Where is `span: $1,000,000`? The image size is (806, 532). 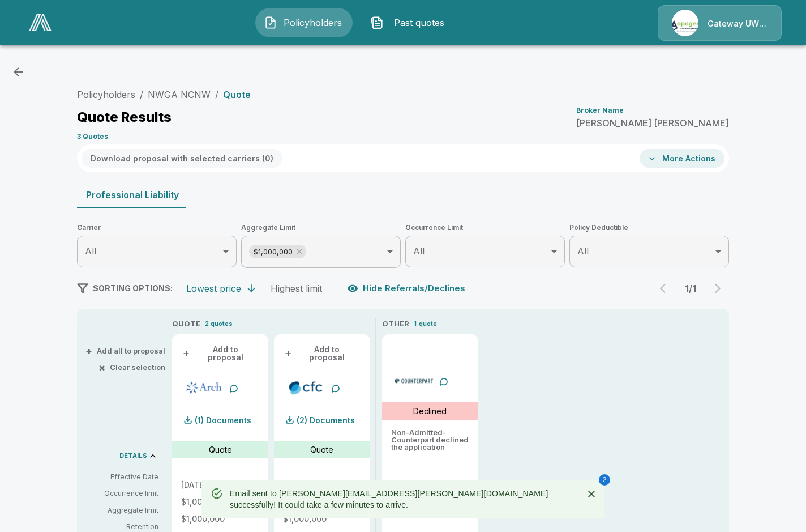
span: $1,000,000 is located at coordinates (273, 251).